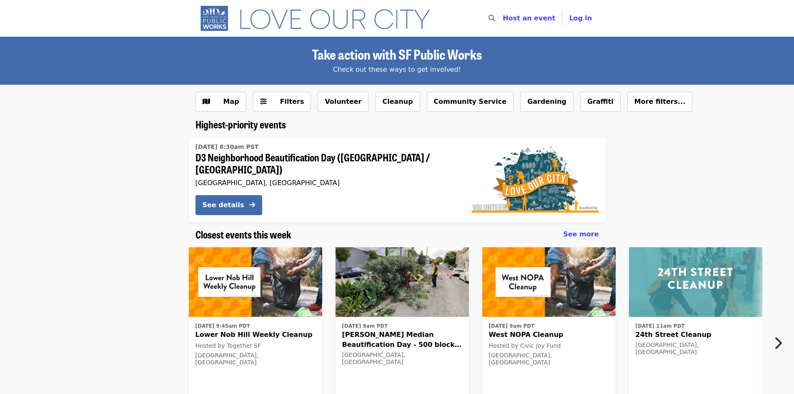 This screenshot has width=794, height=394. What do you see at coordinates (231, 101) in the screenshot?
I see `span: Map` at bounding box center [231, 101].